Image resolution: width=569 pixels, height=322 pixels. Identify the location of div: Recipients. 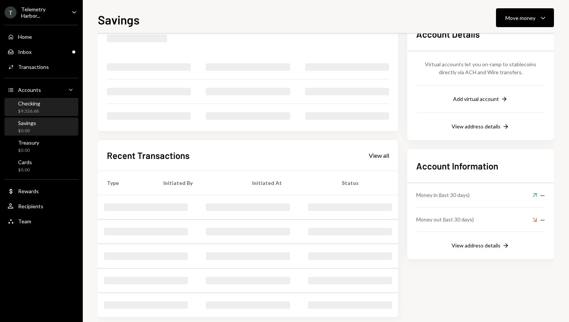
(30, 206).